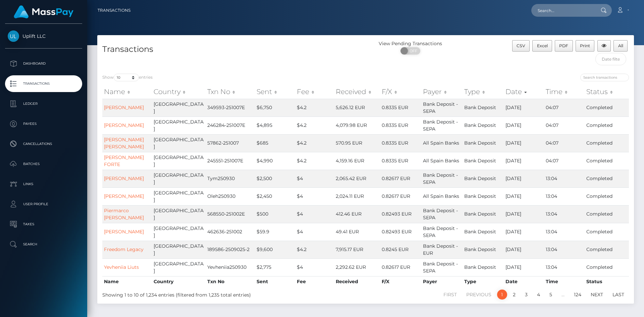  I want to click on span: CSV, so click(521, 46).